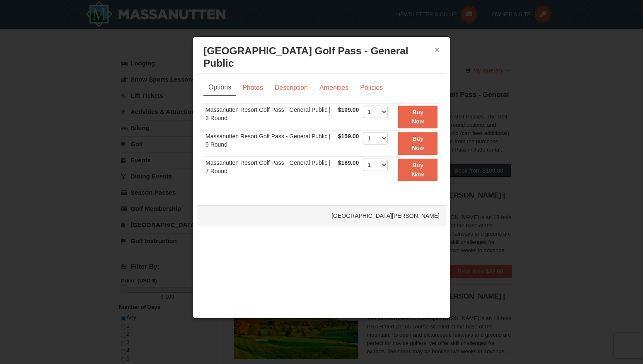 The image size is (643, 364). Describe the element at coordinates (253, 88) in the screenshot. I see `a: Photos` at that location.